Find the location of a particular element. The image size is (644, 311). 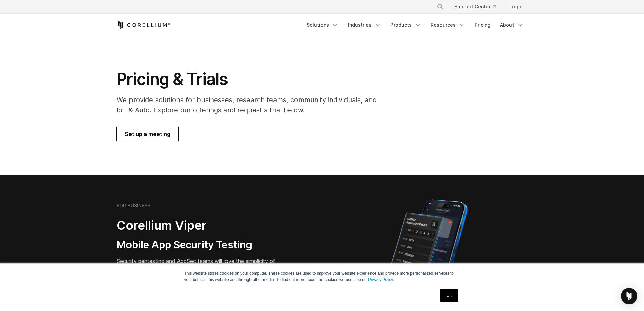

p: Security pentesting and AppSec teams will love the simplicity of automated report generation comb... is located at coordinates (203, 269).